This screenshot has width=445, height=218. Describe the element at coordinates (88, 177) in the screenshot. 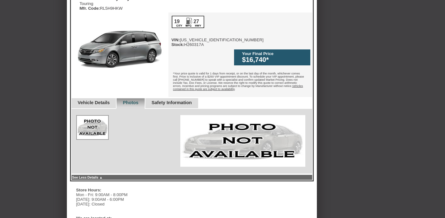

I see `a: See Less Details ▲` at that location.